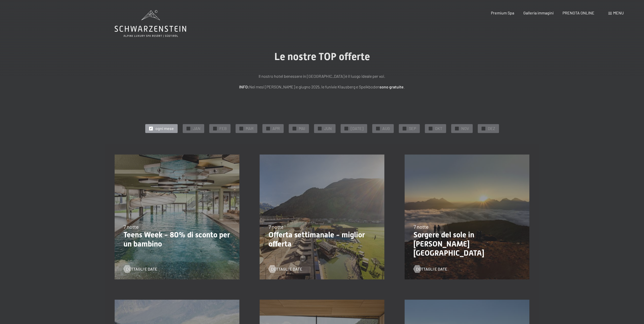  I want to click on span: Galleria immagini, so click(539, 13).